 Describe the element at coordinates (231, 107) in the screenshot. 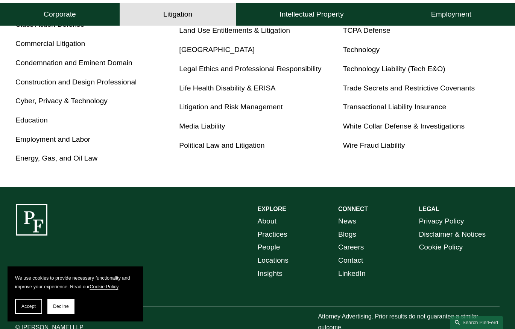

I see `a: Litigation and Risk Management` at that location.